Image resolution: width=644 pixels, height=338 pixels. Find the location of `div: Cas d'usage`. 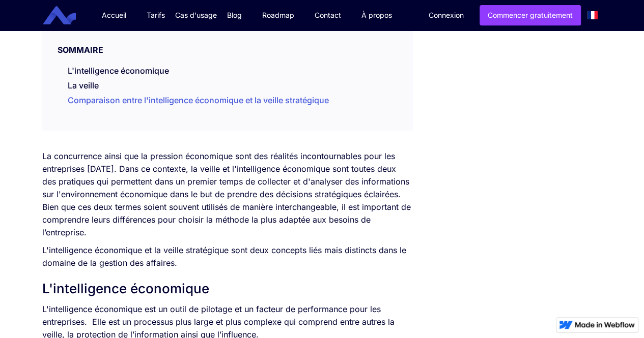

div: Cas d'usage is located at coordinates (196, 15).